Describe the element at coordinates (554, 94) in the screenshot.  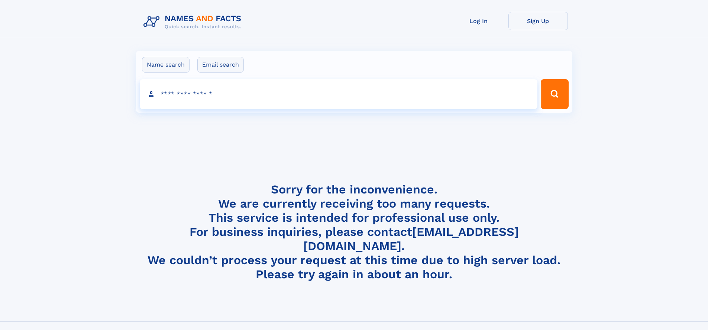
I see `button: Search Button` at that location.